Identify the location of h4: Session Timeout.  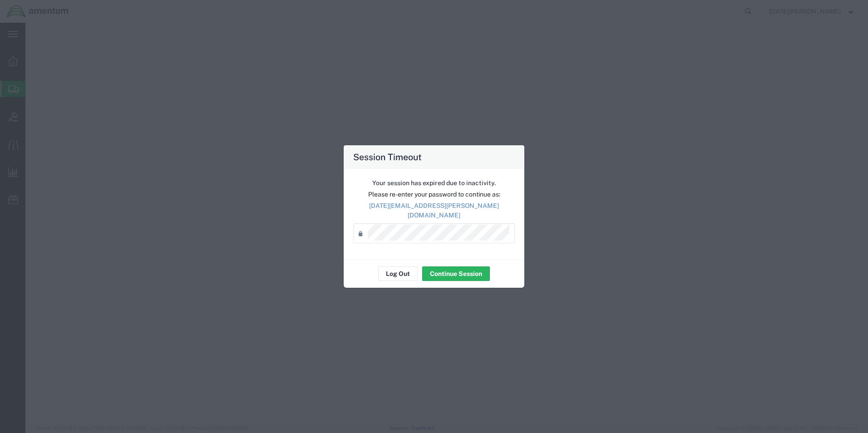
(387, 157).